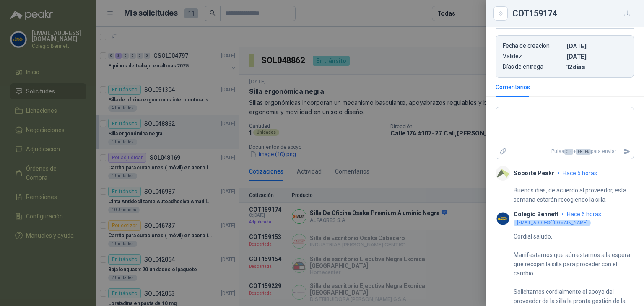  I want to click on p: Validez, so click(533, 56).